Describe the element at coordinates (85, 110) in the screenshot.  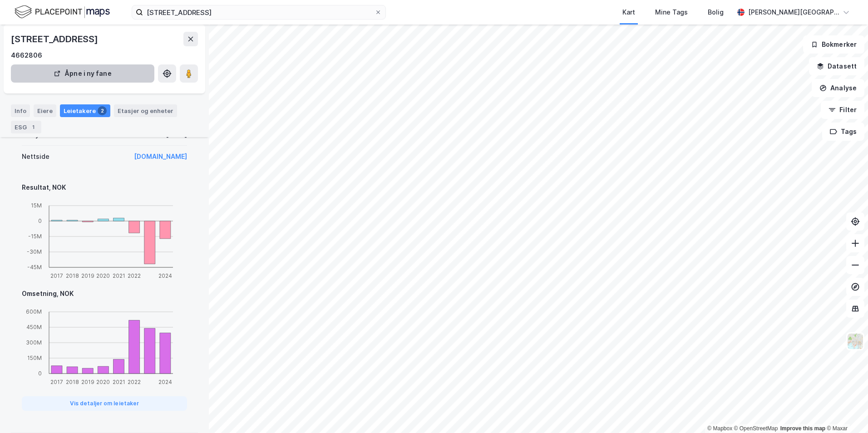
I see `div: Leietakere` at that location.